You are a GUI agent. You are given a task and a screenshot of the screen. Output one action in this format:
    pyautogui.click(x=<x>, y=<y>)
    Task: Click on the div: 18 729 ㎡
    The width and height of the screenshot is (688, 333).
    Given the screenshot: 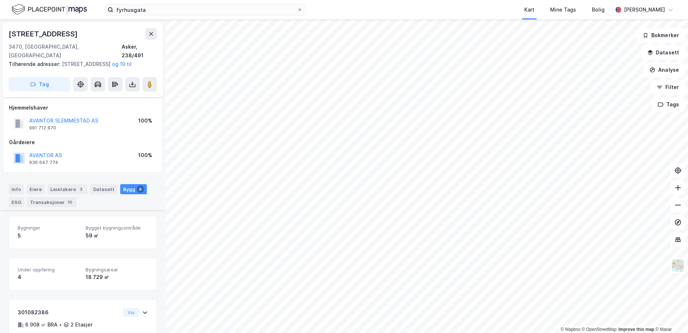 What is the action you would take?
    pyautogui.click(x=117, y=277)
    